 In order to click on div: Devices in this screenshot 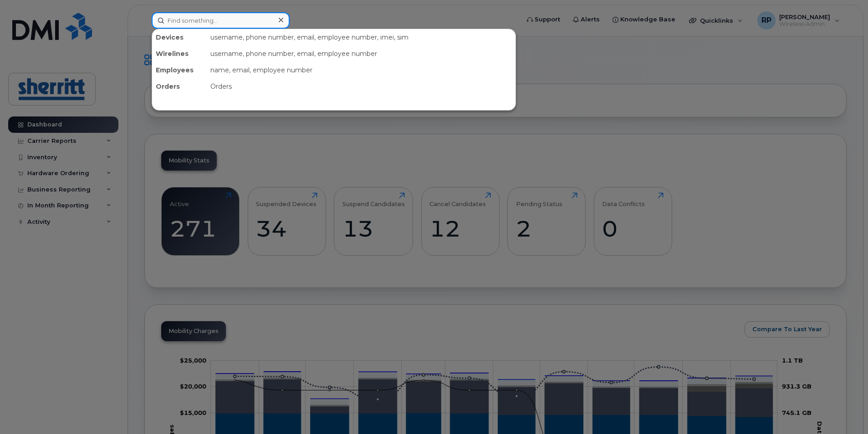, I will do `click(179, 37)`.